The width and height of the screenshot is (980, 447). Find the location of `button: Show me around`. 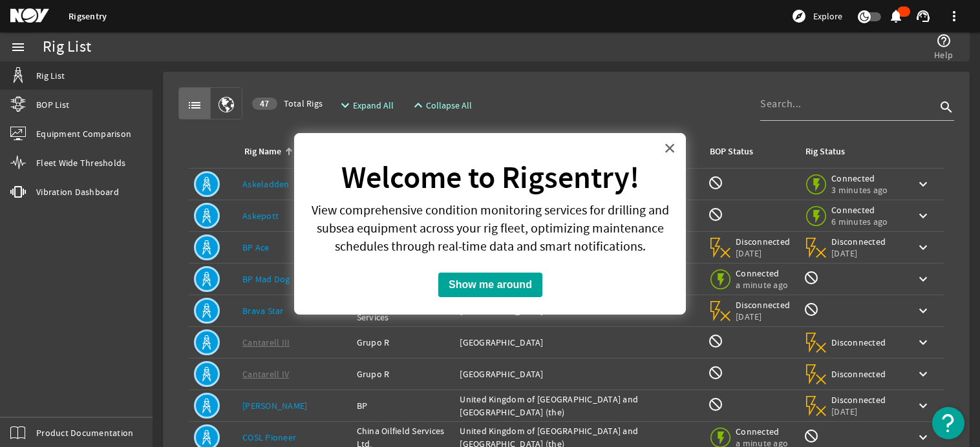

button: Show me around is located at coordinates (490, 285).